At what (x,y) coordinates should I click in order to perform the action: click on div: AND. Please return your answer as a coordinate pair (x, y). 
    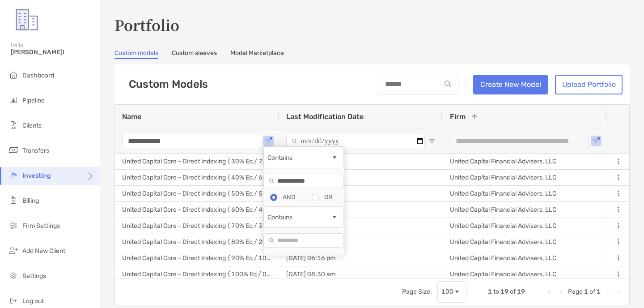
    Looking at the image, I should click on (289, 197).